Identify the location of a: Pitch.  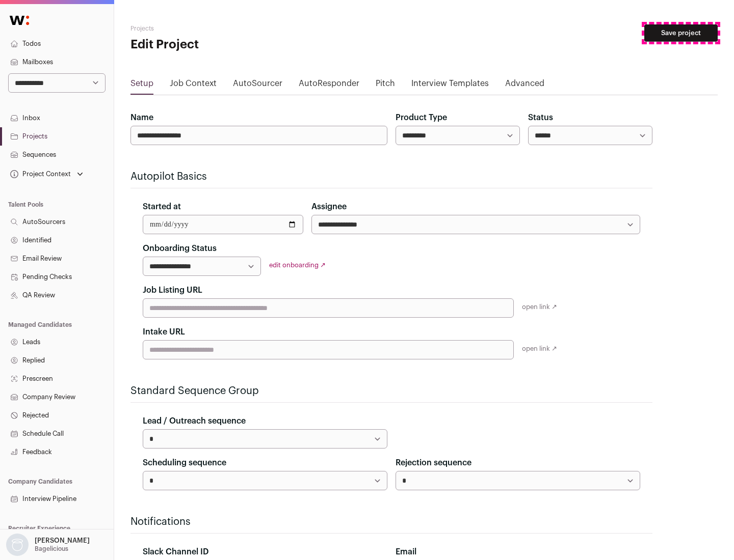
(386, 86).